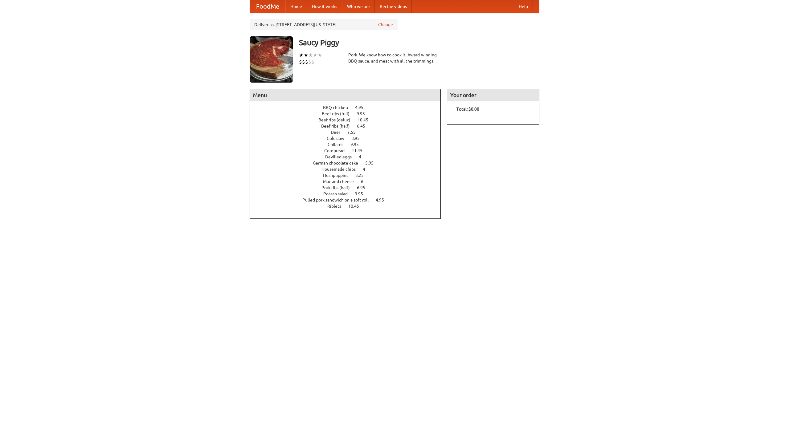  What do you see at coordinates (349, 194) in the screenshot?
I see `a: Potato salad 3.95` at bounding box center [349, 194].